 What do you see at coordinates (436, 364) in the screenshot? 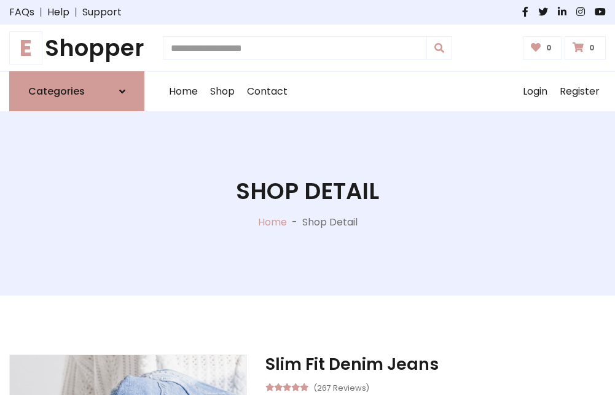
I see `h3: Slim Fit Denim Jeans` at bounding box center [436, 364].